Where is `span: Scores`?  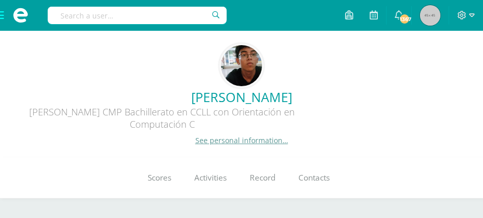 span: Scores is located at coordinates (159, 177).